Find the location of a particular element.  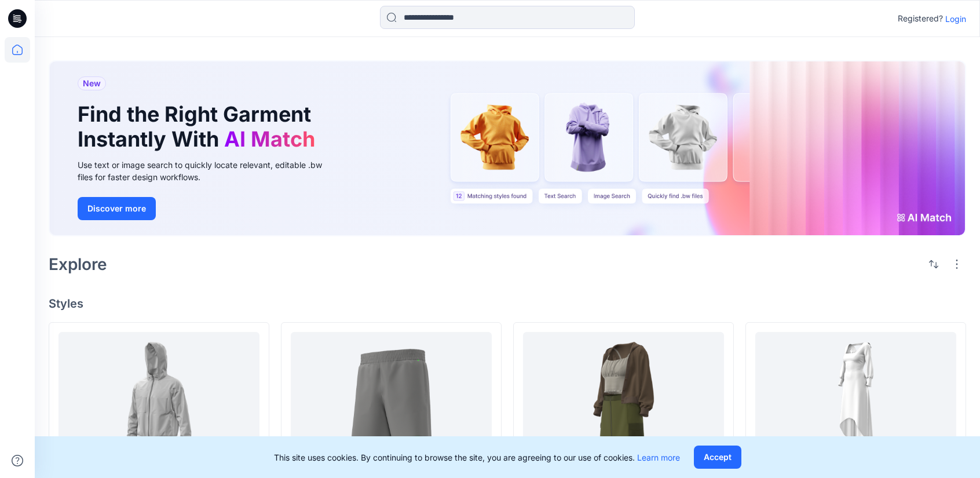

span: New is located at coordinates (91, 84).